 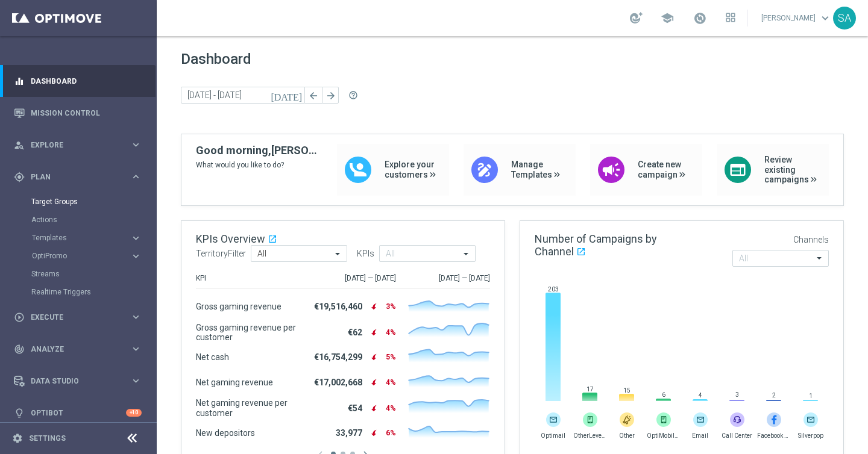 I want to click on button: Mission Control, so click(x=78, y=113).